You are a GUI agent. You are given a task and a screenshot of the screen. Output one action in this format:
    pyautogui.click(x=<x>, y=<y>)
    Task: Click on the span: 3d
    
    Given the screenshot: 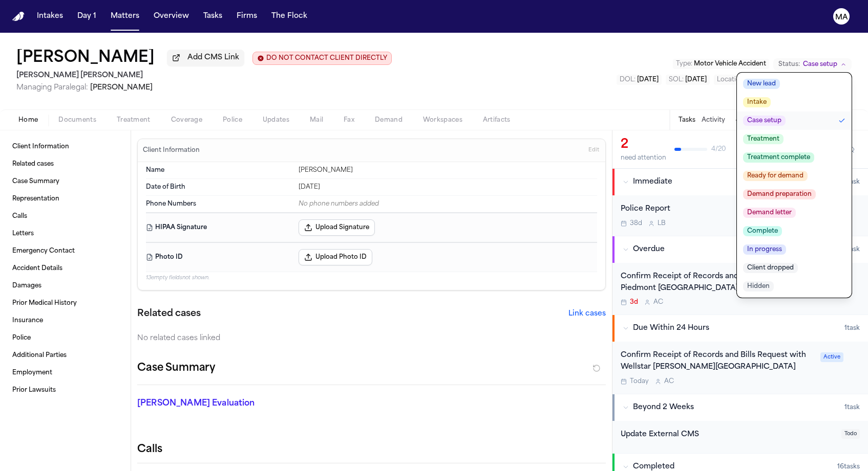 What is the action you would take?
    pyautogui.click(x=634, y=303)
    